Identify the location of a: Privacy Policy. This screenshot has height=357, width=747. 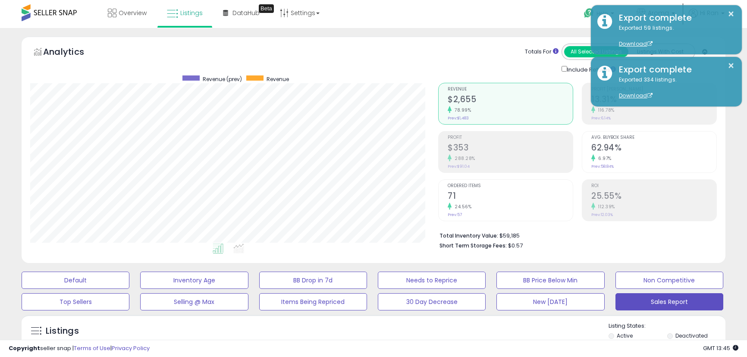
(131, 348).